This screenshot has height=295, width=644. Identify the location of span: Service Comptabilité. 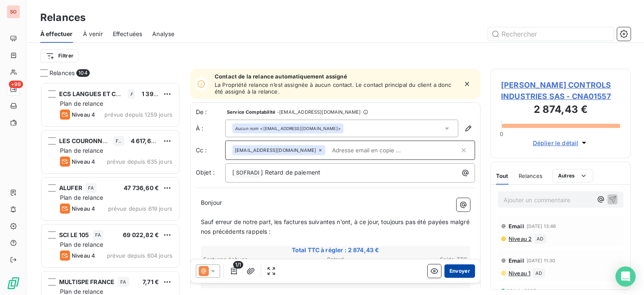
(251, 112).